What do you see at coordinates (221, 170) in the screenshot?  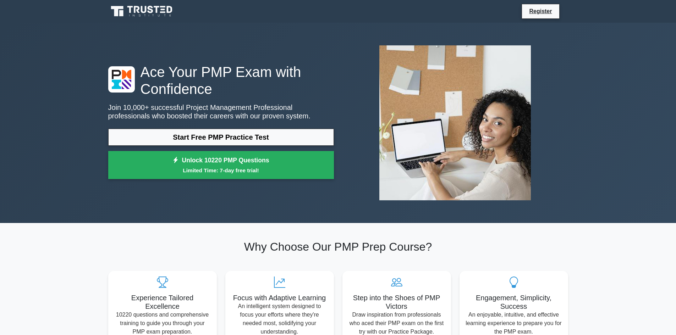 I see `small: Limited Time: 7-day free trial!` at bounding box center [221, 170].